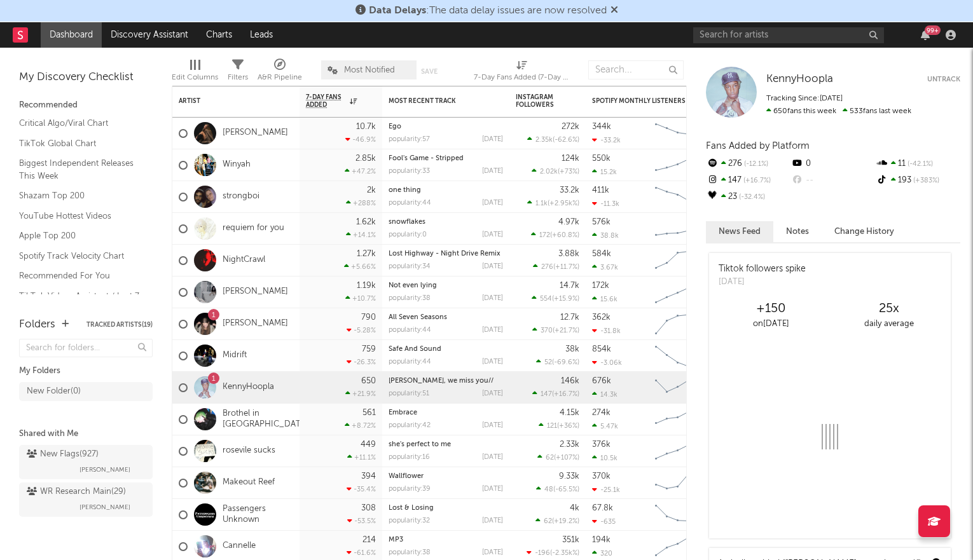 The height and width of the screenshot is (560, 973). What do you see at coordinates (552, 426) in the screenshot?
I see `span: 121` at bounding box center [552, 426].